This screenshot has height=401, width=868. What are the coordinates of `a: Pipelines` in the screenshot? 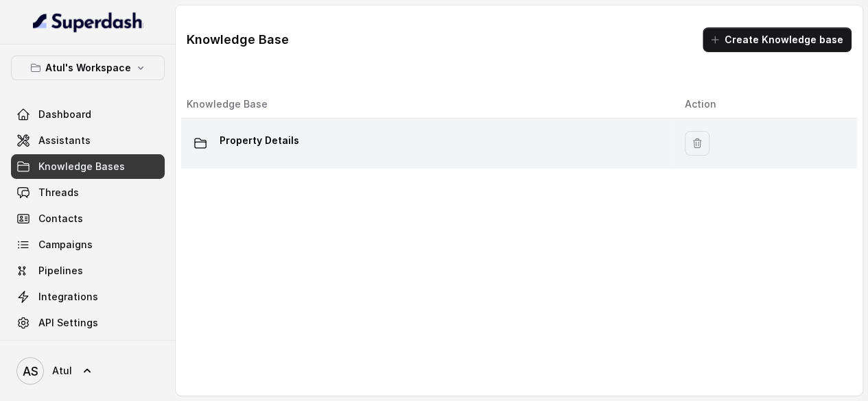 It's located at (88, 271).